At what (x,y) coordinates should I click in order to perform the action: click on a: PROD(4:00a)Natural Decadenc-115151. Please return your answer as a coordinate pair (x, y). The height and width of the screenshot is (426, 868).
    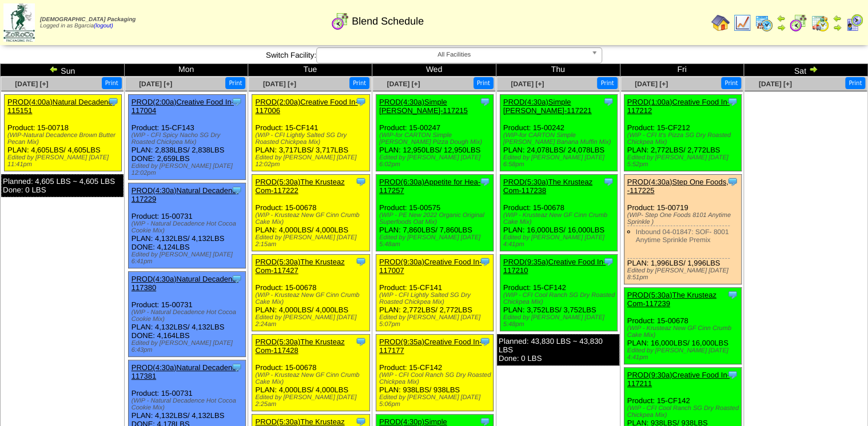
    Looking at the image, I should click on (60, 106).